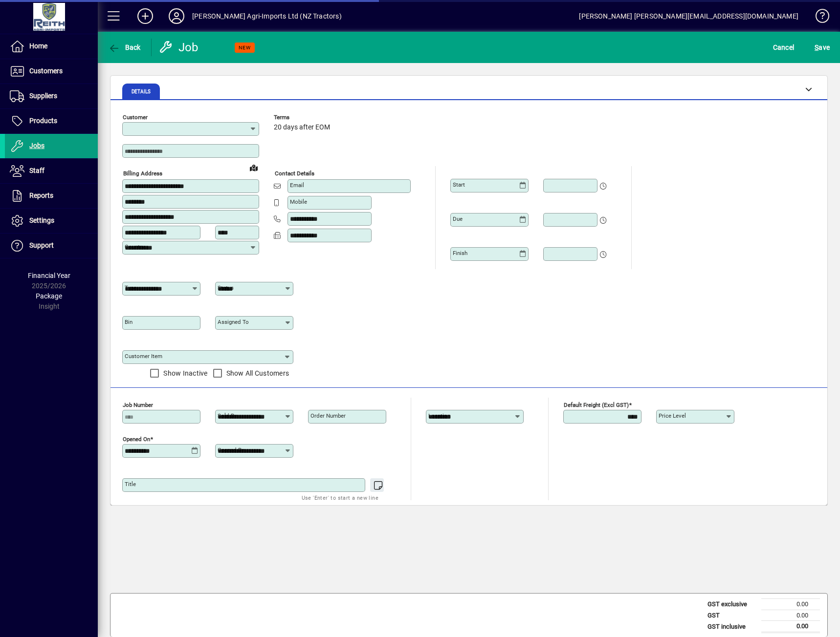  Describe the element at coordinates (52, 220) in the screenshot. I see `a: Settings` at that location.